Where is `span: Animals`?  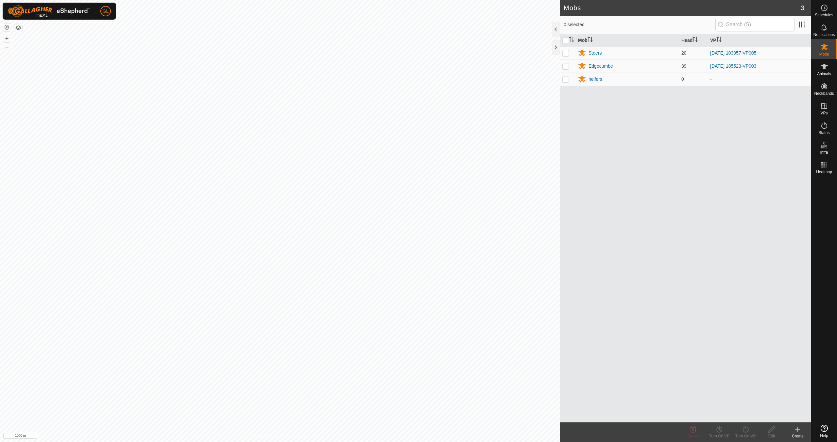
span: Animals is located at coordinates (824, 74).